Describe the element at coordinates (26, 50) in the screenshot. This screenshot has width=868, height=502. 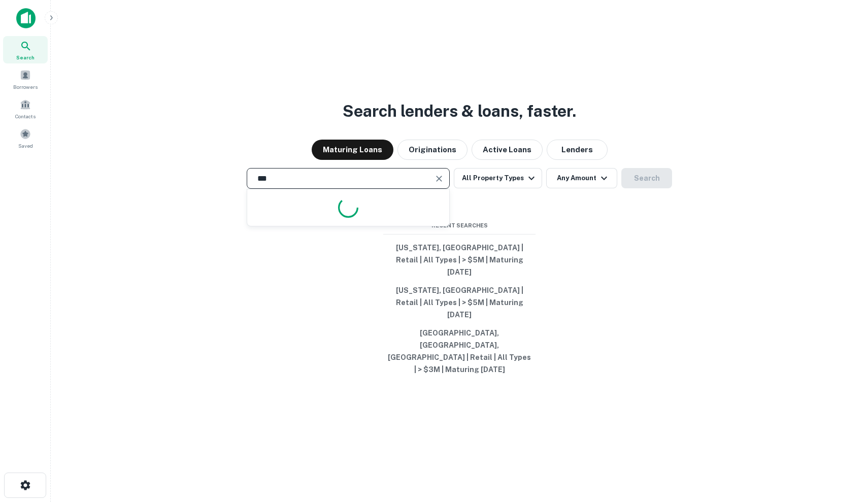
I see `a: Search` at that location.